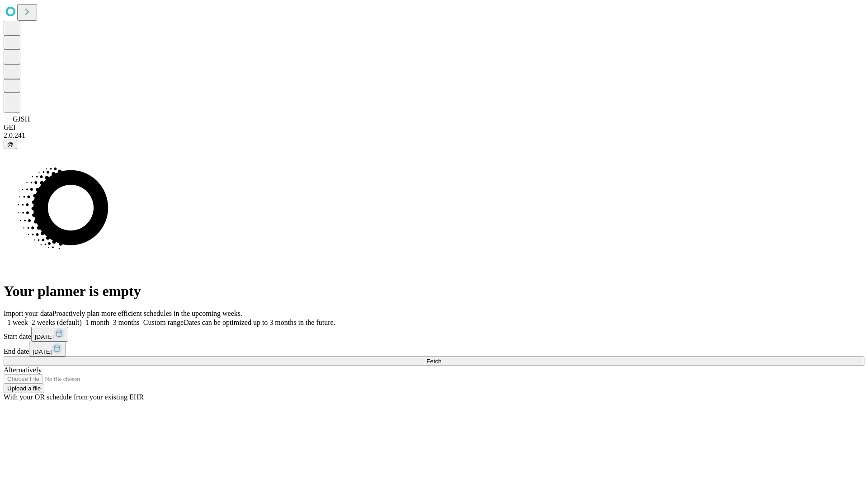  What do you see at coordinates (434, 361) in the screenshot?
I see `span: Fetch` at bounding box center [434, 361].